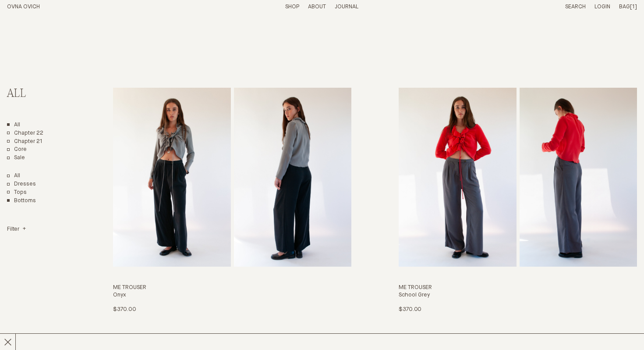 The height and width of the screenshot is (350, 644). What do you see at coordinates (518, 295) in the screenshot?
I see `h4: School Grey` at bounding box center [518, 295].